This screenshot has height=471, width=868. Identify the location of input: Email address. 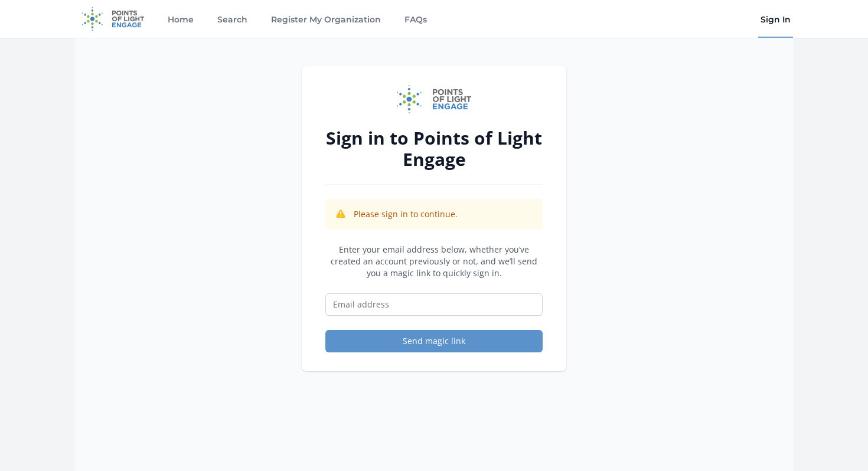
(434, 305).